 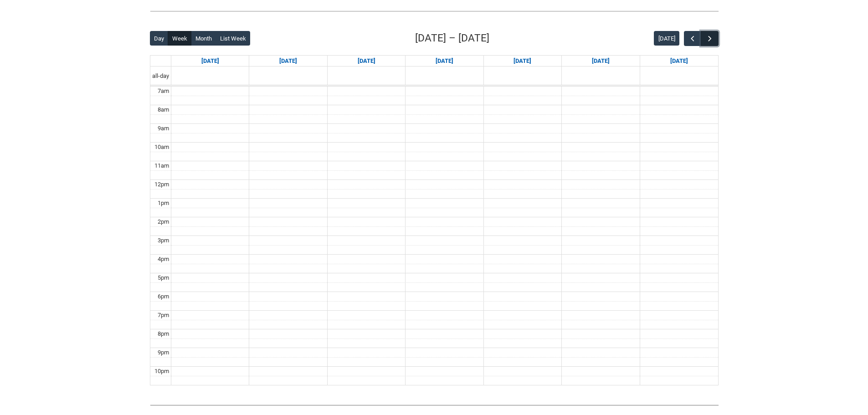 I want to click on div: 10pm, so click(x=162, y=371).